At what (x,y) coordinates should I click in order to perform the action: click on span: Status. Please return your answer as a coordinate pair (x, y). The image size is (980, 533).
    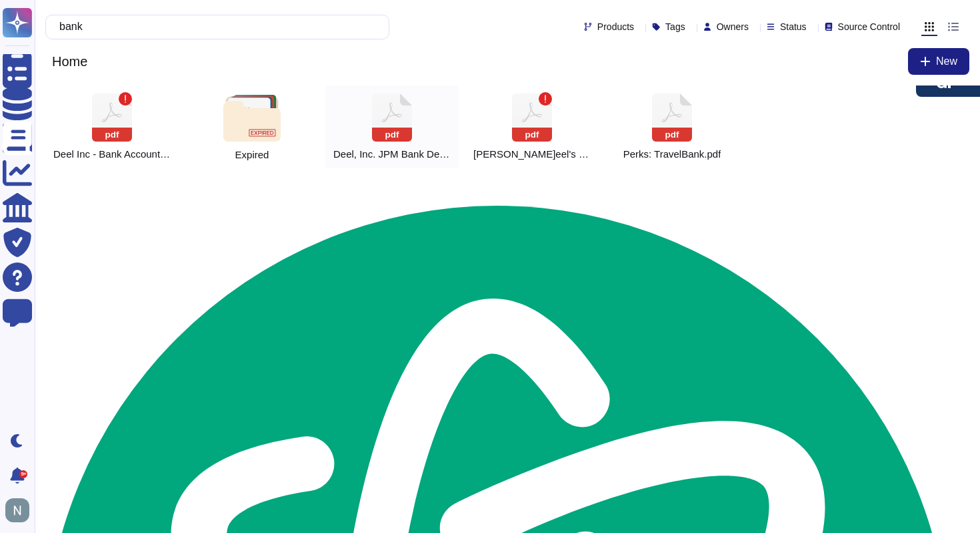
    Looking at the image, I should click on (793, 26).